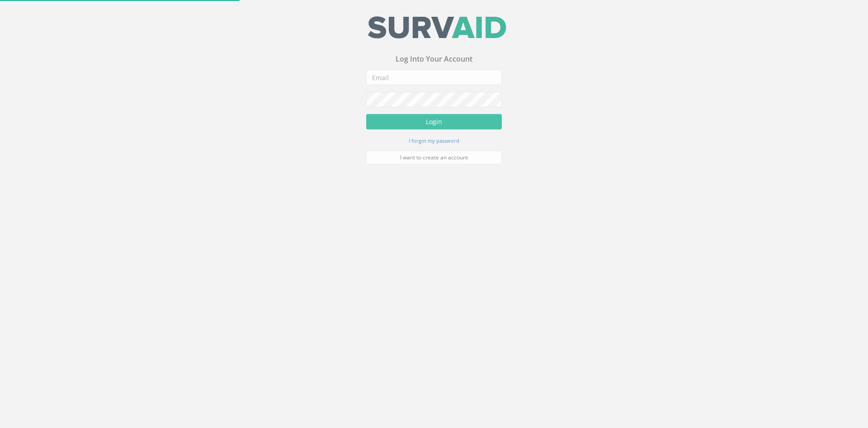 This screenshot has width=868, height=428. What do you see at coordinates (434, 142) in the screenshot?
I see `small: I forgot my password` at bounding box center [434, 142].